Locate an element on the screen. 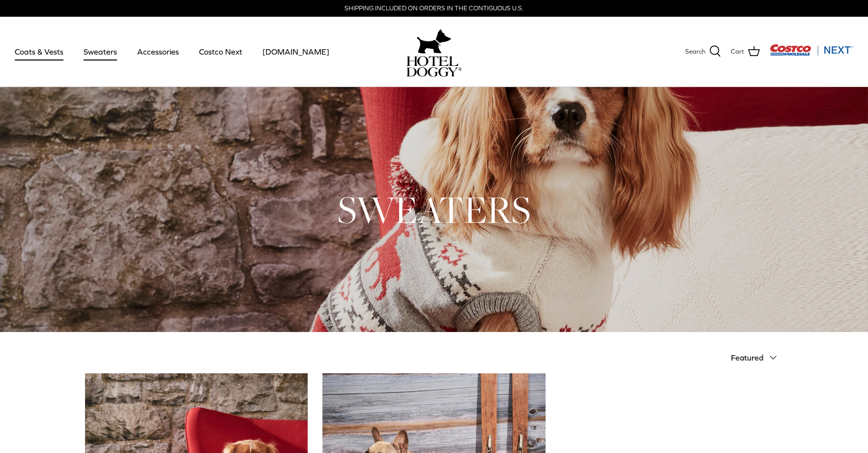 Image resolution: width=868 pixels, height=453 pixels. a: Costco Next is located at coordinates (221, 51).